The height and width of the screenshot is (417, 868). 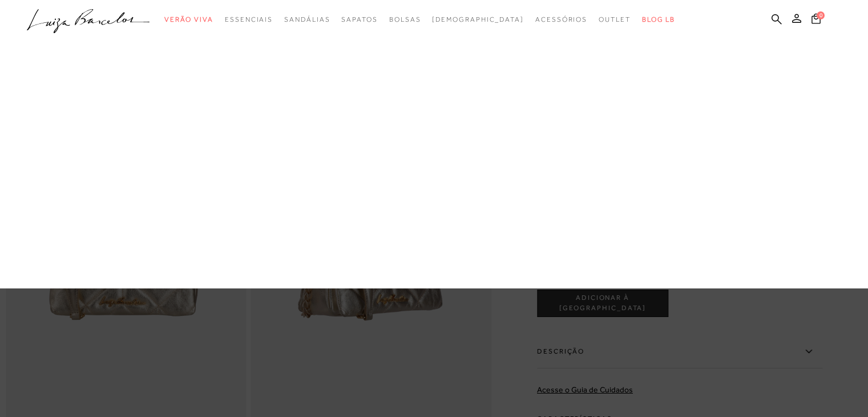 I want to click on span: Outlet, so click(x=615, y=19).